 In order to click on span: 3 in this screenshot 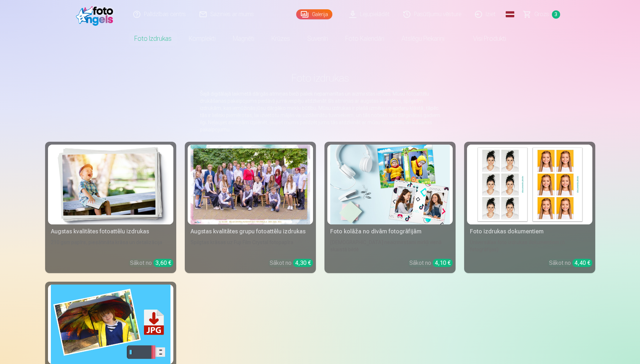, I will do `click(556, 15)`.